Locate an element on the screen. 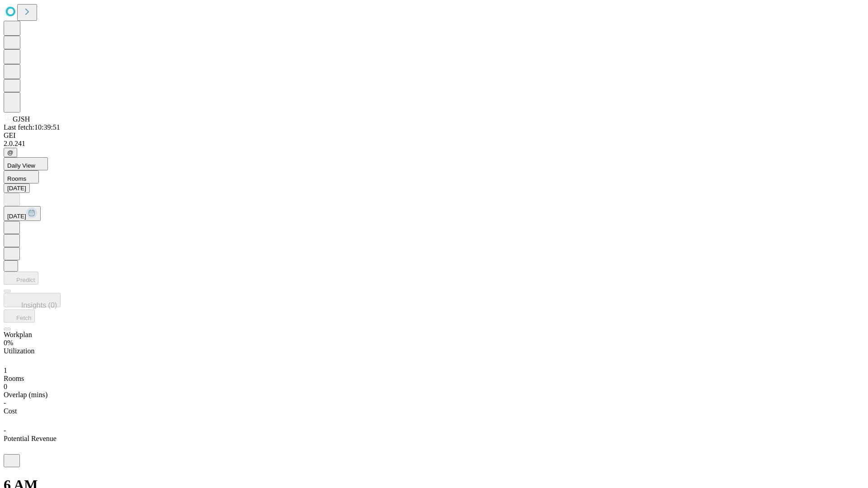 This screenshot has width=868, height=488. span: 0 is located at coordinates (5, 386).